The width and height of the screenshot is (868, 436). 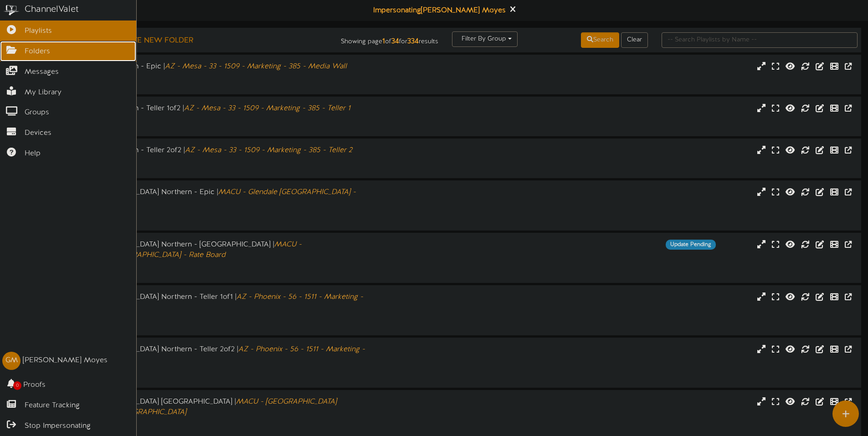 What do you see at coordinates (485, 39) in the screenshot?
I see `button: Filter By Group` at bounding box center [485, 39].